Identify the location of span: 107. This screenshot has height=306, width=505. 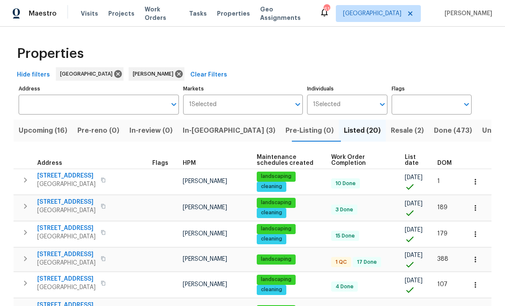
(442, 285).